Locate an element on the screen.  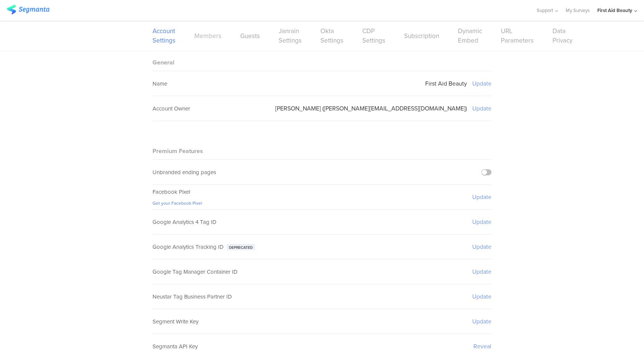
a: Guests is located at coordinates (250, 36).